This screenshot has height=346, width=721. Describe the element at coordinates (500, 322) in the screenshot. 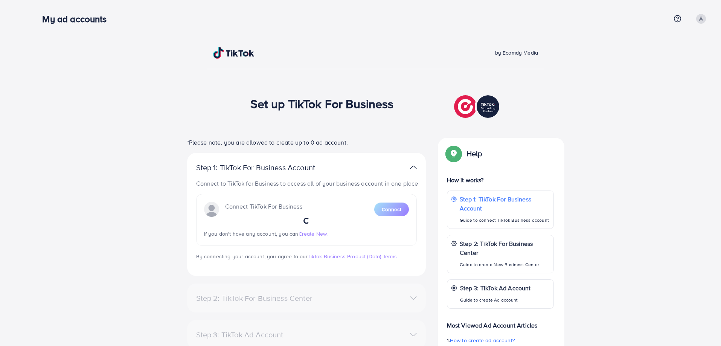

I see `p: Most Viewed Ad Account Articles` at that location.